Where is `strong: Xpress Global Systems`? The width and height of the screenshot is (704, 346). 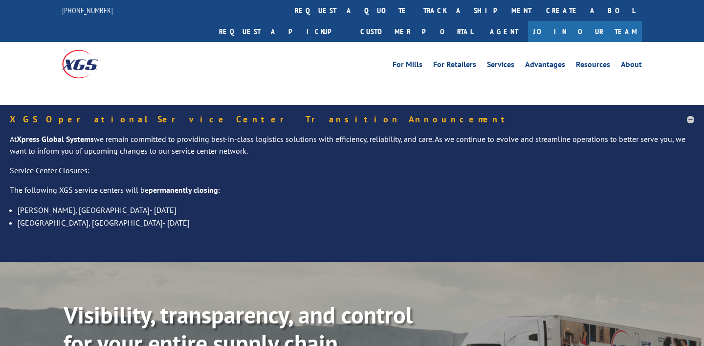 strong: Xpress Global Systems is located at coordinates (55, 139).